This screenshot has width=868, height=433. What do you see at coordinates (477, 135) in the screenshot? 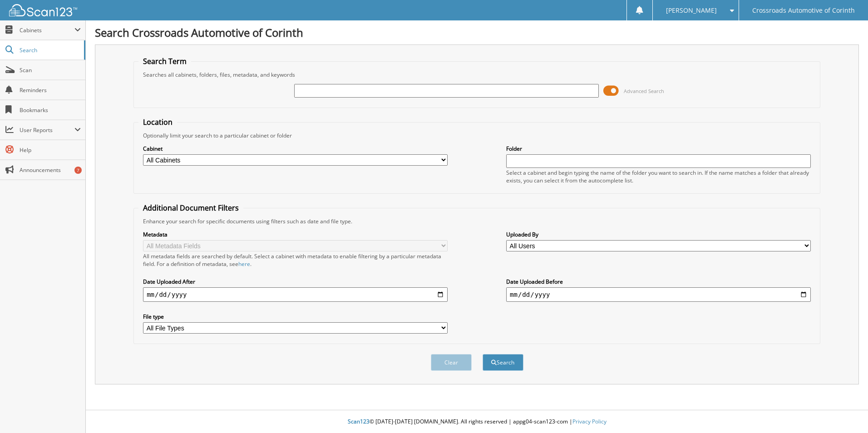
I see `div: Optionally limit your search to a particular cabinet or folder` at bounding box center [477, 135].